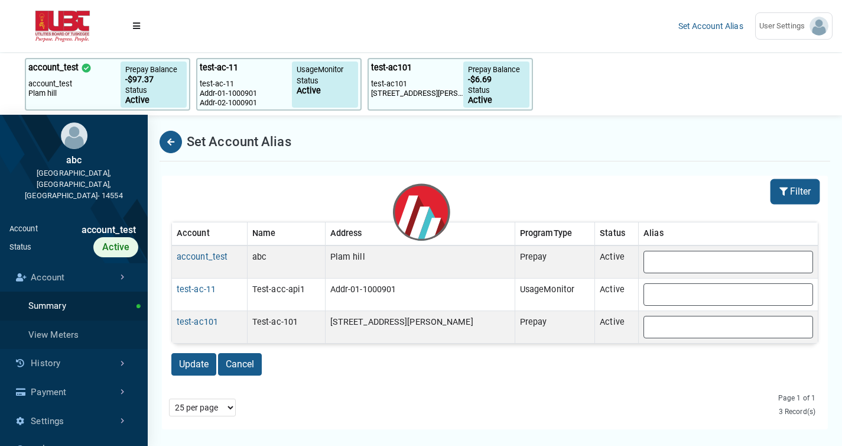 The image size is (842, 446). What do you see at coordinates (279, 84) in the screenshot?
I see `button: test-ac-11 test-ac-11 Addr-01-1000901 Addr-02-1000901 UsageMonitor Status Active` at bounding box center [279, 84].